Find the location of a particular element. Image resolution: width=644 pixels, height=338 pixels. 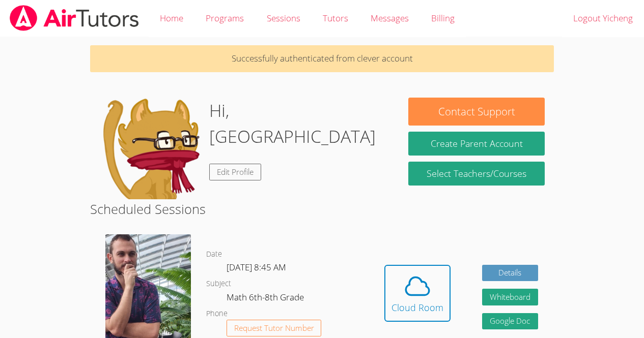

button: Cloud Room is located at coordinates (417, 293).